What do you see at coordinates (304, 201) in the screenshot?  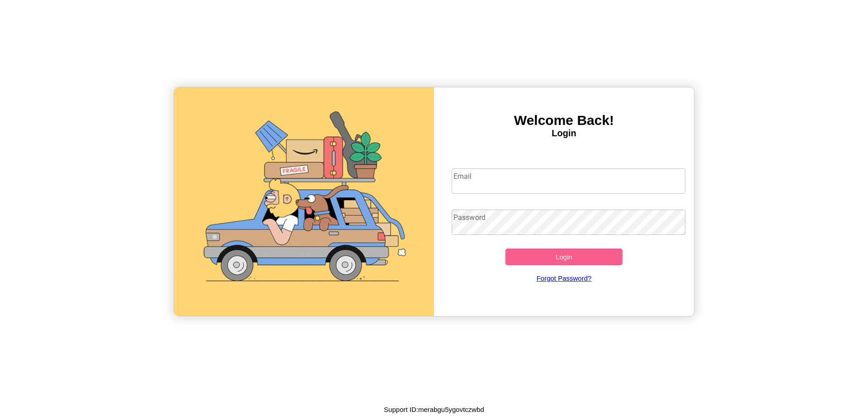 I see `img: gif` at bounding box center [304, 201].